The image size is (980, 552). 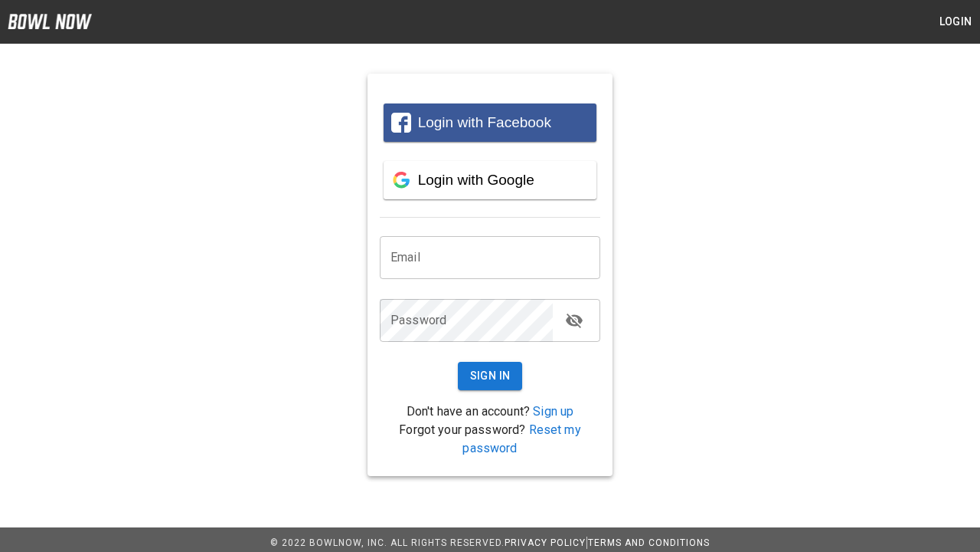 I want to click on button: Login with Google, so click(x=490, y=180).